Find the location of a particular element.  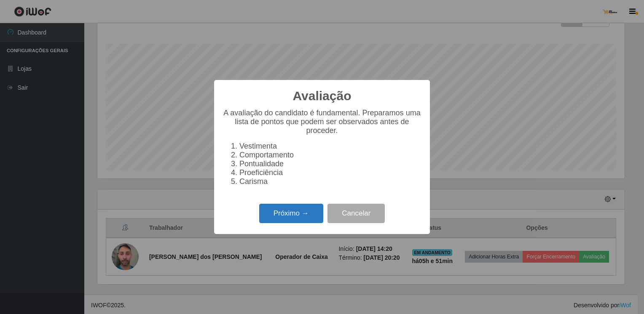

p: A avaliação do candidato é fundamental. Preparamos uma lista de pontos que podem ser observados a... is located at coordinates (322, 122).